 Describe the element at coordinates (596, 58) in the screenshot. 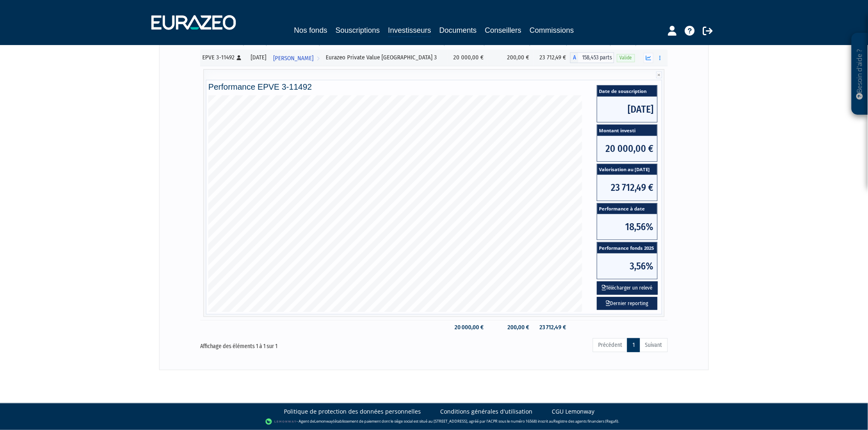

I see `span: 158,453 parts` at that location.